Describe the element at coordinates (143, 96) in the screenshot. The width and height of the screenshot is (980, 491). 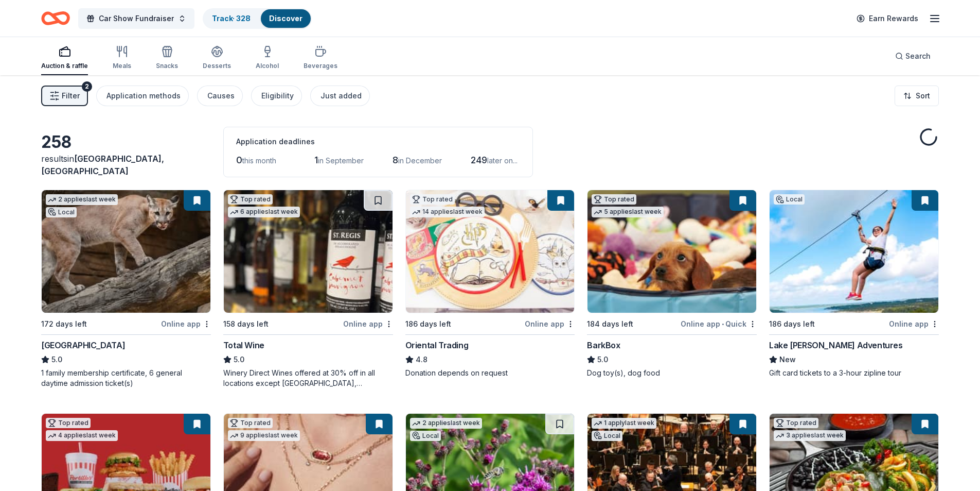
I see `div: Application methods` at that location.